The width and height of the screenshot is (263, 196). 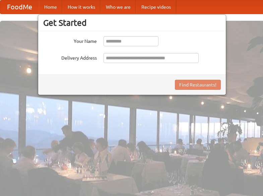 I want to click on a: Recipe videos, so click(x=156, y=7).